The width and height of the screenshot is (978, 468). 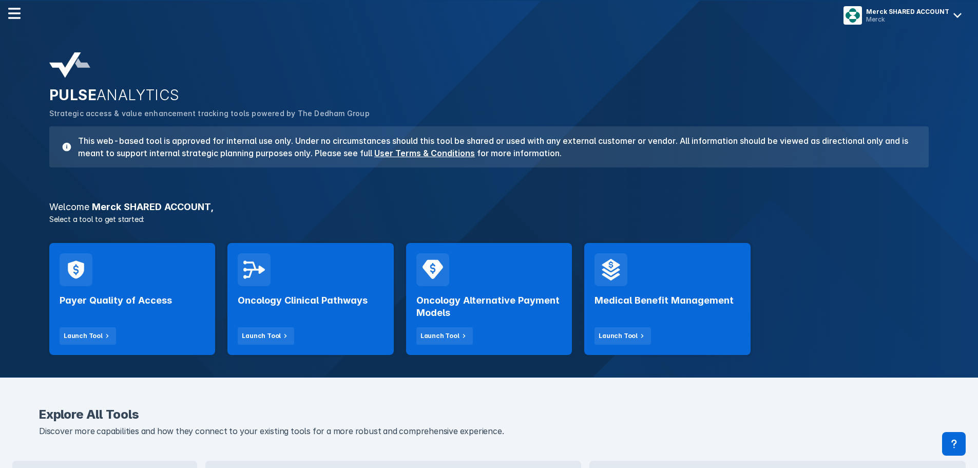 I want to click on h2: Oncology Clinical Pathways, so click(x=302, y=300).